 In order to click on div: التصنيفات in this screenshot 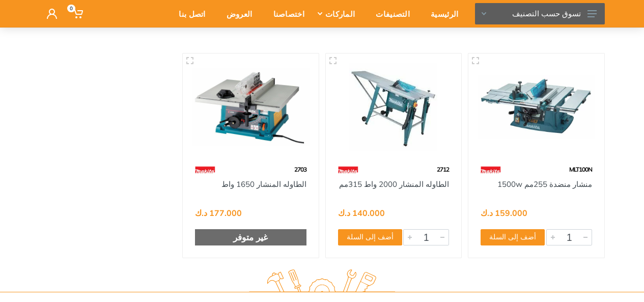, I will do `click(390, 14)`.